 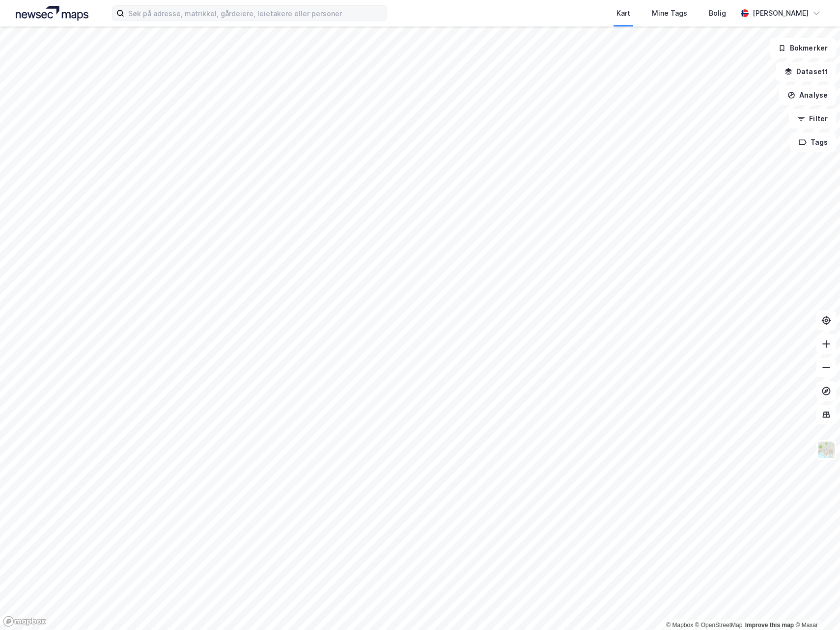 What do you see at coordinates (803, 48) in the screenshot?
I see `button: Bokmerker` at bounding box center [803, 48].